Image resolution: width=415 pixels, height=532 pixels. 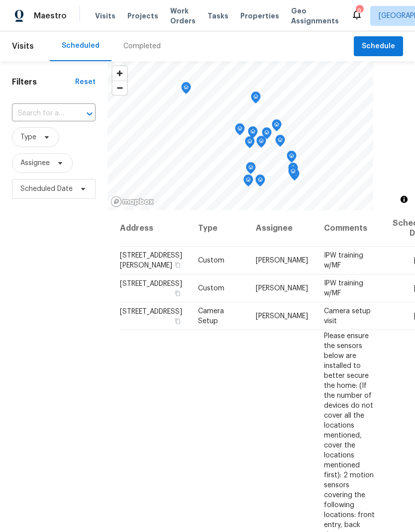 What do you see at coordinates (46, 189) in the screenshot?
I see `span: Scheduled Date` at bounding box center [46, 189].